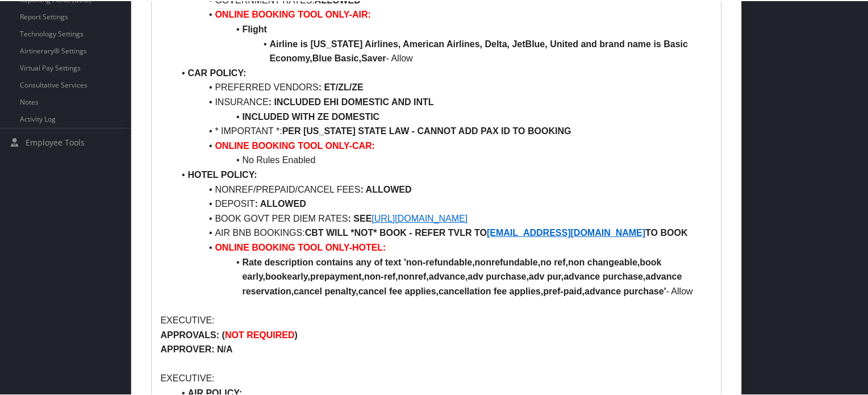 The width and height of the screenshot is (868, 395). I want to click on li: No Rules Enabled, so click(442, 159).